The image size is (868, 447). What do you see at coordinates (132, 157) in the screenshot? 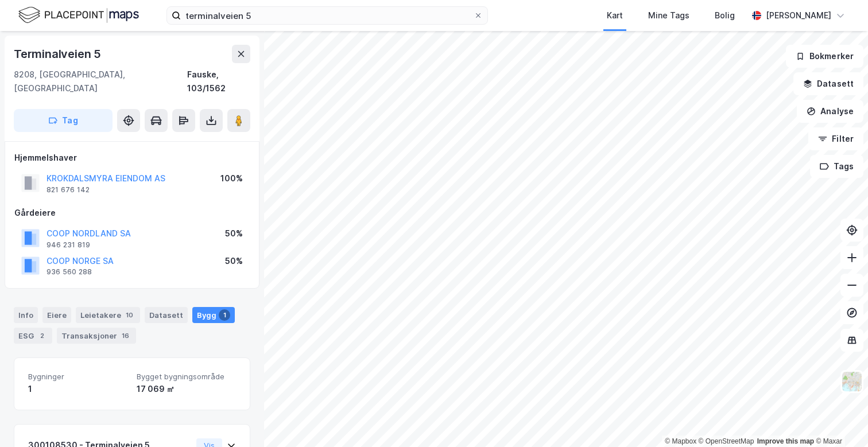
I see `div: Hjemmelshaver` at bounding box center [132, 157].